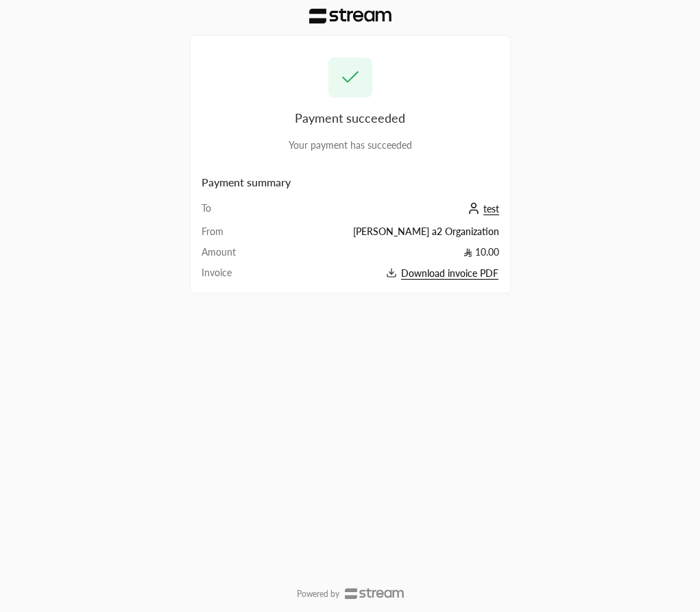  I want to click on div: Payment succeeded, so click(350, 118).